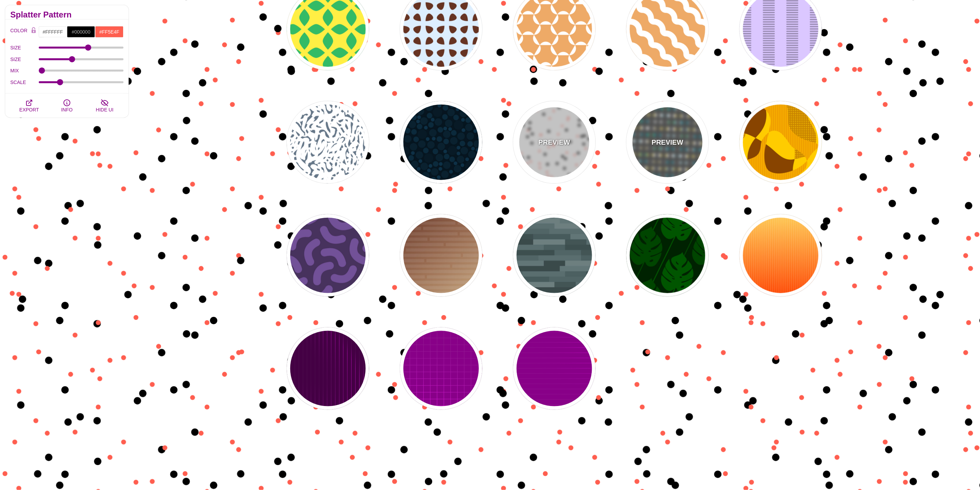 Image resolution: width=980 pixels, height=490 pixels. Describe the element at coordinates (554, 142) in the screenshot. I see `button: PREVIEWblack and red spatter drops on white` at that location.